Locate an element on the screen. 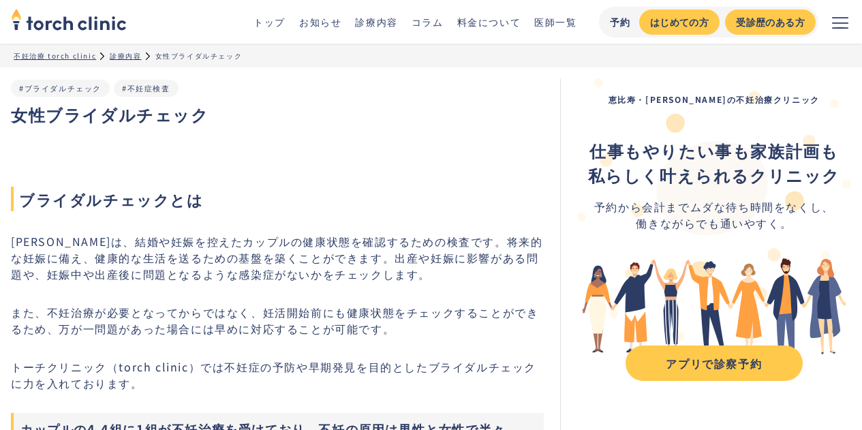 This screenshot has width=862, height=430. div: 予約 is located at coordinates (620, 22).